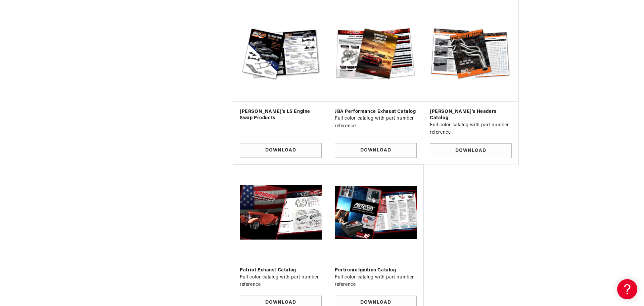  I want to click on img: Doug's LS Engine Swap Products, so click(281, 54).